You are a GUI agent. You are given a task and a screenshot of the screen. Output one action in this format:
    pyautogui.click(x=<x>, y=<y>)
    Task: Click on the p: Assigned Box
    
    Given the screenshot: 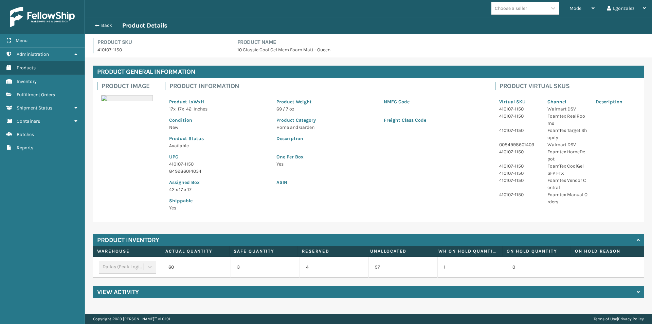 What is the action you would take?
    pyautogui.click(x=219, y=182)
    